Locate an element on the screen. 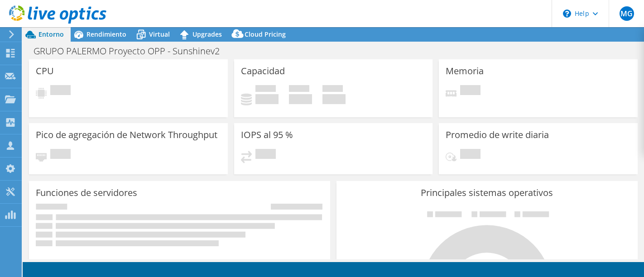 Image resolution: width=644 pixels, height=277 pixels. h3: IOPS al 95 % is located at coordinates (267, 135).